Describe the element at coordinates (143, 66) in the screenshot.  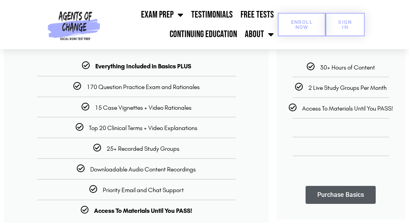
I see `b: Everything Included in Basics PLUS` at that location.